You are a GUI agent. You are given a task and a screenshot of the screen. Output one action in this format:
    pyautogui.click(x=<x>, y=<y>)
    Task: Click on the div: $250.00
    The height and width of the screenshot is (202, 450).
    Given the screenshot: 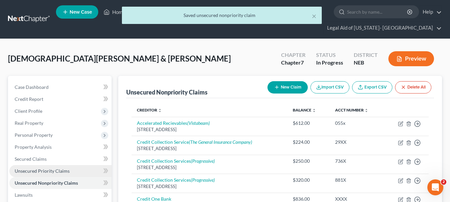 What is the action you would take?
    pyautogui.click(x=309, y=161)
    